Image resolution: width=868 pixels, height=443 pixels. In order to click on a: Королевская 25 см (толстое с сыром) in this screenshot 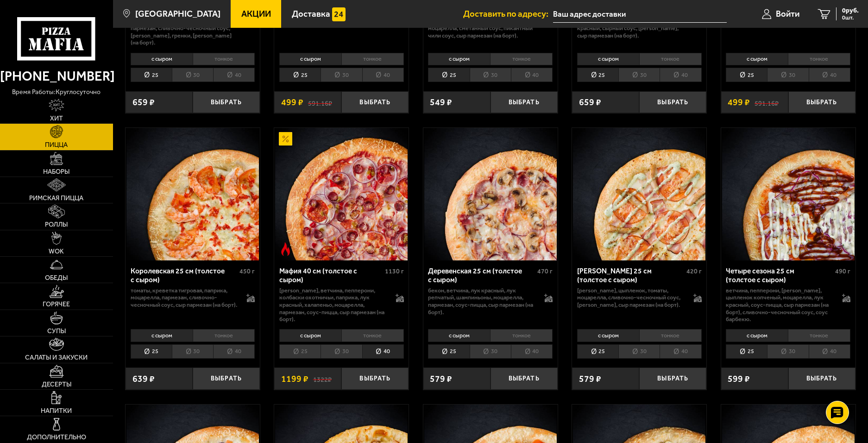, I will do `click(193, 194)`.